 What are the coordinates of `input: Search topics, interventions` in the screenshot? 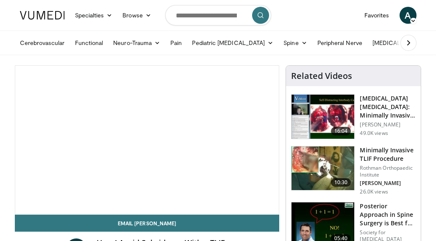 It's located at (218, 15).